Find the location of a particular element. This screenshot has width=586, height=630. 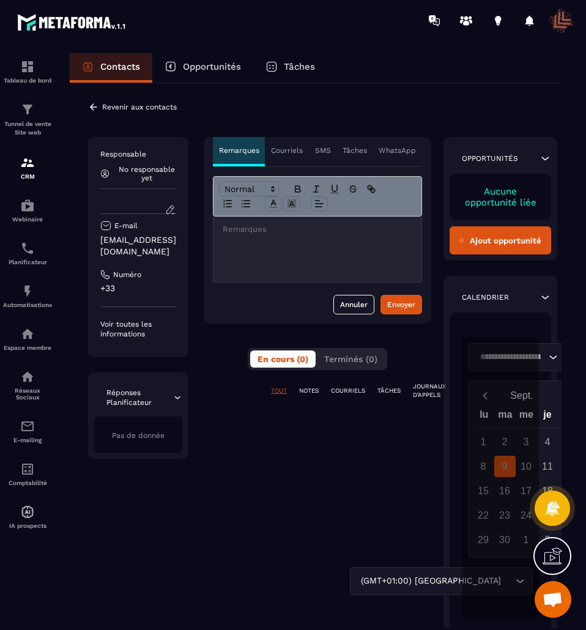

a: Tâches is located at coordinates (290, 68).